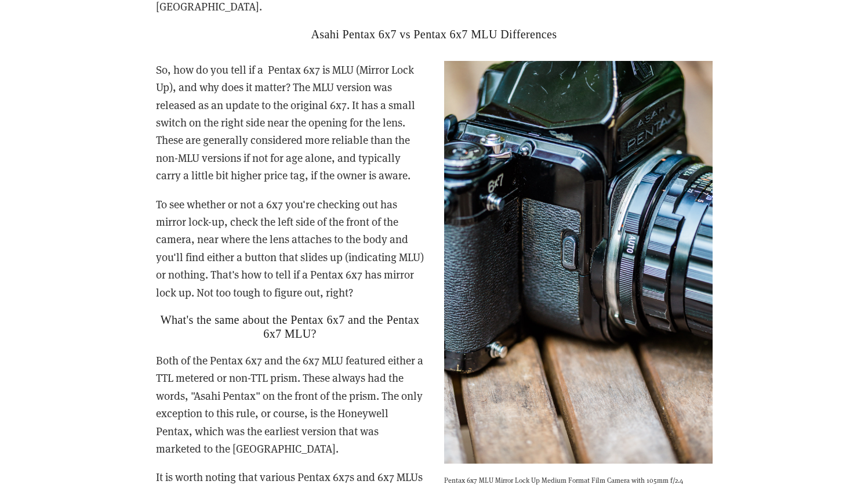 Image resolution: width=868 pixels, height=488 pixels. Describe the element at coordinates (434, 326) in the screenshot. I see `h2: What's the same about the Pentax 6x7 and the Pentax 6x7 MLU?` at that location.